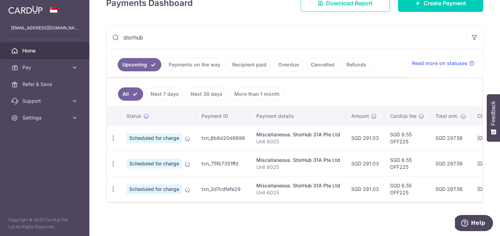 This screenshot has height=236, width=500. Describe the element at coordinates (45, 118) in the screenshot. I see `span: Settings` at that location.